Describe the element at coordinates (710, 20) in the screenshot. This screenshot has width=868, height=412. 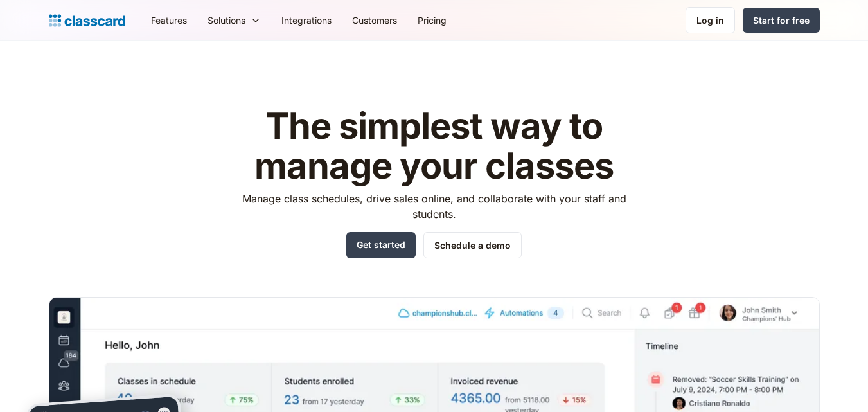
I see `a: Log in` at that location.